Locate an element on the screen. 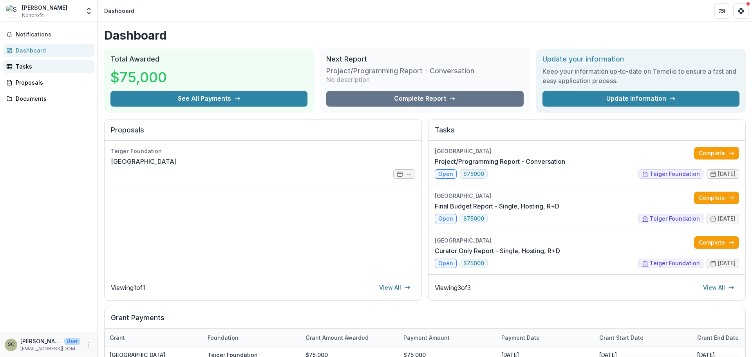  div: Grant end date is located at coordinates (718, 337).